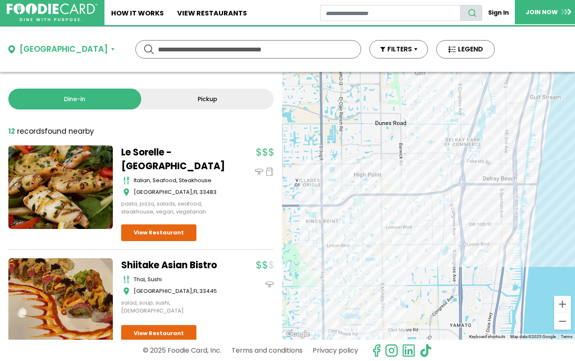 This screenshot has height=361, width=575. I want to click on input: restaurant search, so click(390, 13).